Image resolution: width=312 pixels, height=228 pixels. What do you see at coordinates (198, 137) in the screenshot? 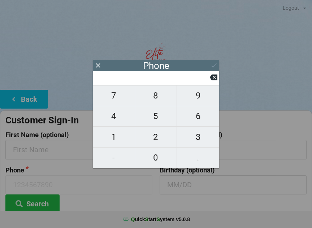
I see `button: 3` at bounding box center [198, 137].